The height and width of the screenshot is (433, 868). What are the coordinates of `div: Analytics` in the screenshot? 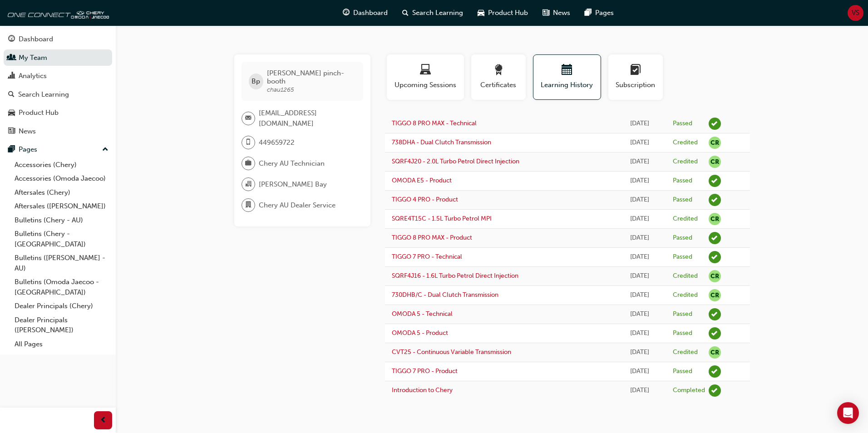 It's located at (33, 76).